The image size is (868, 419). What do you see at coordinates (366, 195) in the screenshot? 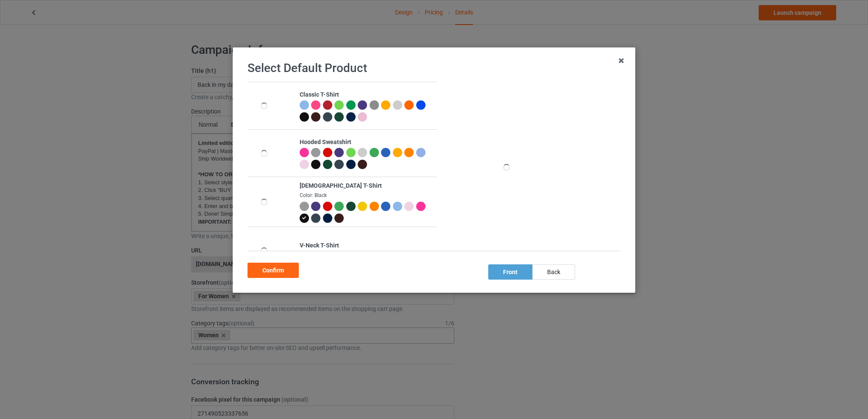
I see `div: Color: Black` at bounding box center [366, 195].